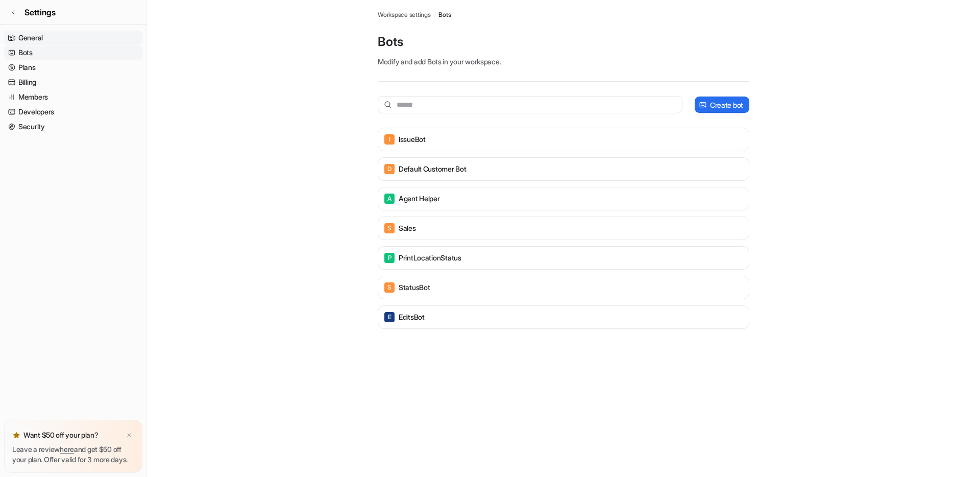 The height and width of the screenshot is (477, 980). Describe the element at coordinates (16, 435) in the screenshot. I see `img: star` at that location.